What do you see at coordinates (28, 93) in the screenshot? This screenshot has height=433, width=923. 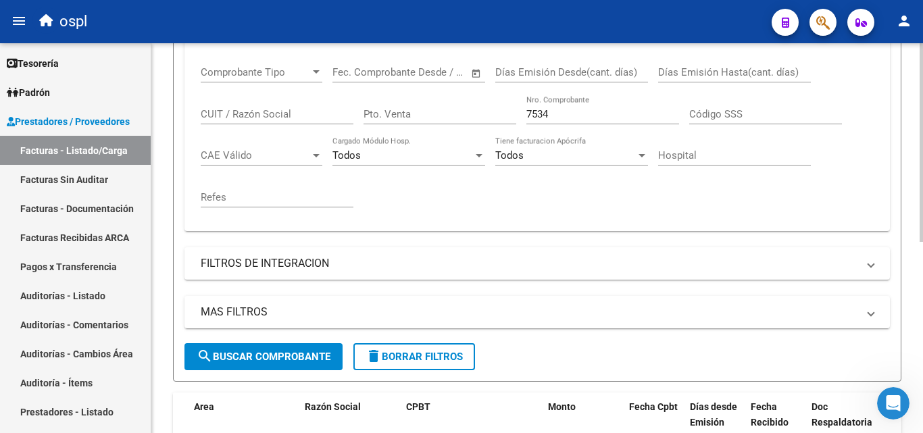 I see `span: Padrón` at bounding box center [28, 93].